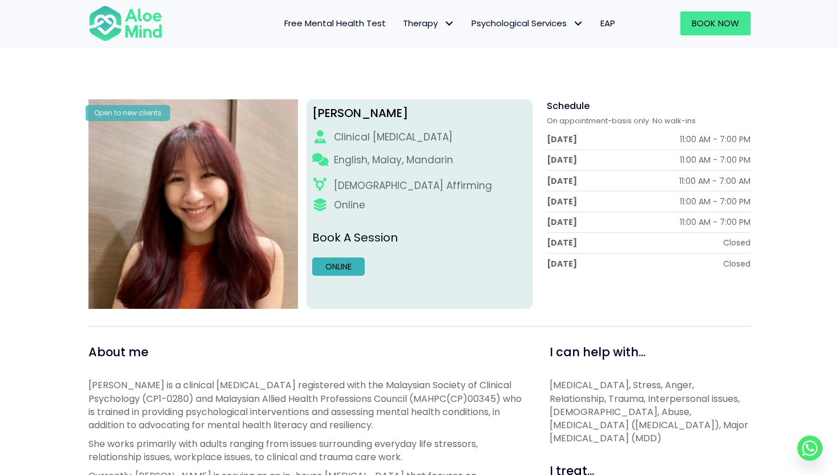 Image resolution: width=839 pixels, height=475 pixels. What do you see at coordinates (419, 237) in the screenshot?
I see `p: Book A Session` at bounding box center [419, 237].